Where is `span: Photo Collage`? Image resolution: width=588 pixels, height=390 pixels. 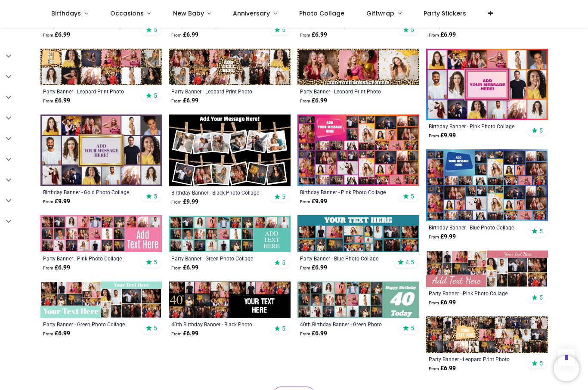 span: Photo Collage is located at coordinates (322, 14).